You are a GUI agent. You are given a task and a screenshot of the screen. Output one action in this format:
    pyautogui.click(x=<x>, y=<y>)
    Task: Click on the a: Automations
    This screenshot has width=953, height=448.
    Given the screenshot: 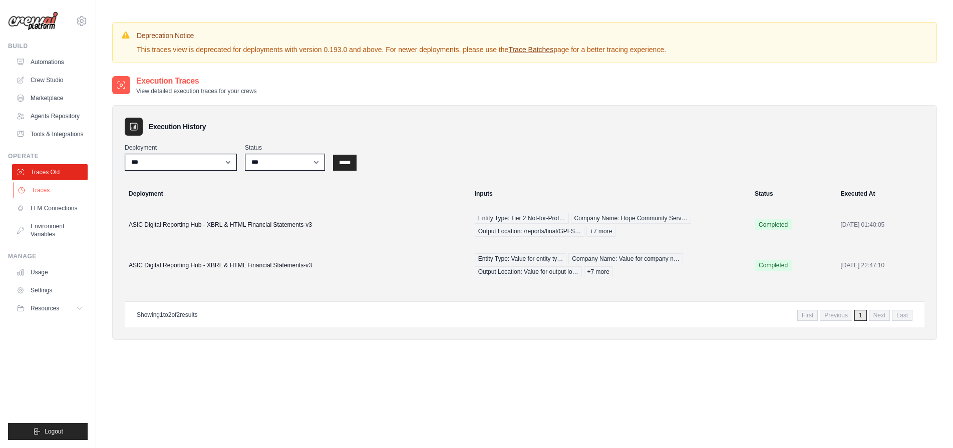 What is the action you would take?
    pyautogui.click(x=50, y=62)
    